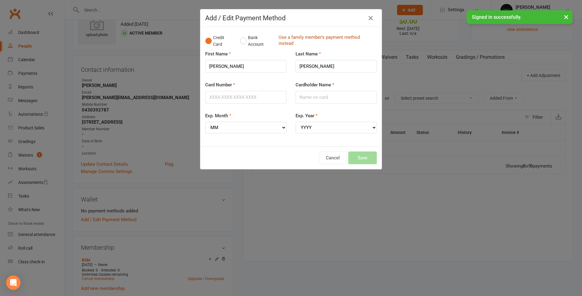  Describe the element at coordinates (308, 54) in the screenshot. I see `label: Last Name` at that location.